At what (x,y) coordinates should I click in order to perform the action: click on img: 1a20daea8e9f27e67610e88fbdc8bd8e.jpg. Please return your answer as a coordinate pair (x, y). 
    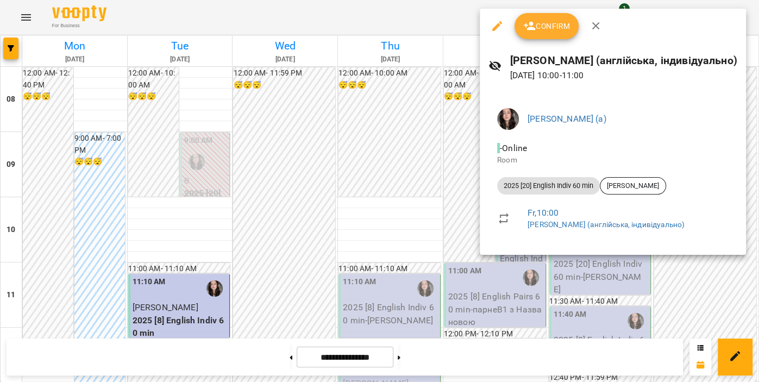
    Looking at the image, I should click on (508, 119).